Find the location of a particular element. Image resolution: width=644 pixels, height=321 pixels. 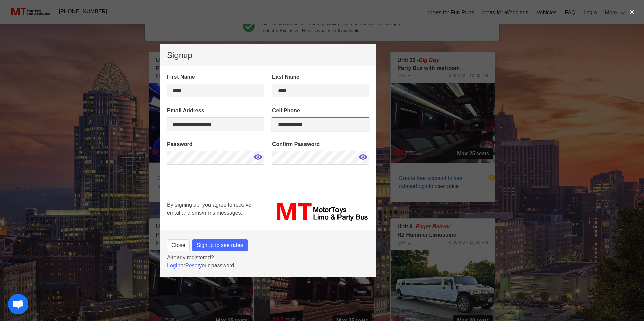

div: By signing up, you agree to receive email and sms/mms messages. is located at coordinates (215, 212).